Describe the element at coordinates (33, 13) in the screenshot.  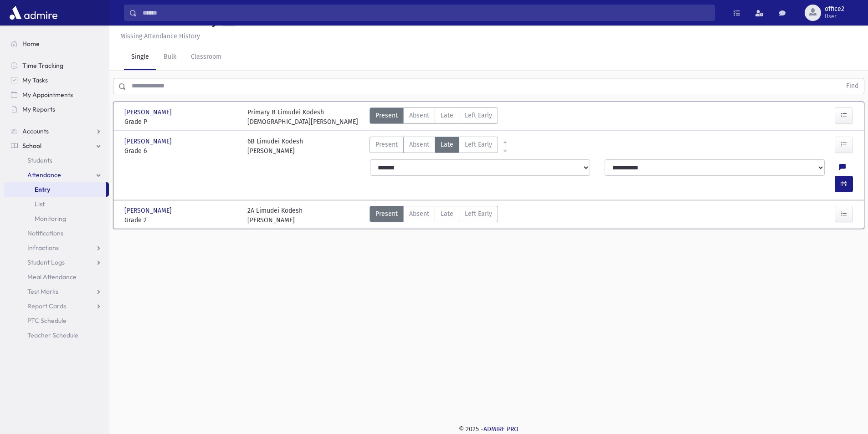
I see `img: AdmirePro` at that location.